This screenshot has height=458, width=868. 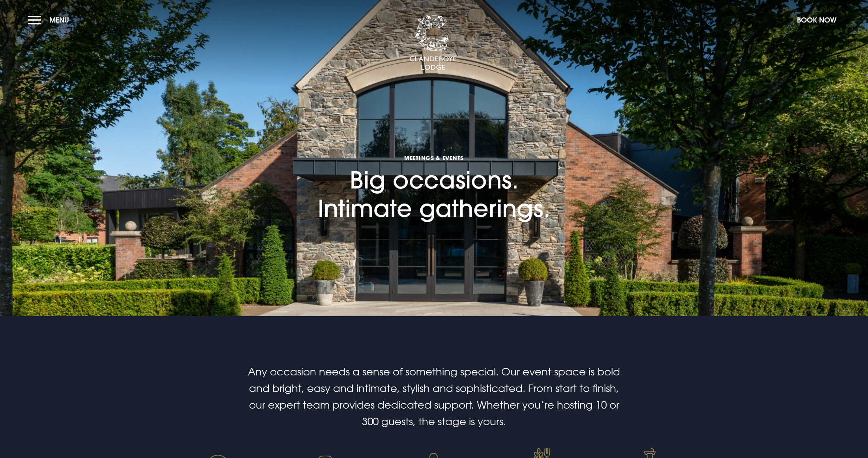 What do you see at coordinates (434, 159) in the screenshot?
I see `h1: Big occasions. Intimate gatherings.` at bounding box center [434, 159].